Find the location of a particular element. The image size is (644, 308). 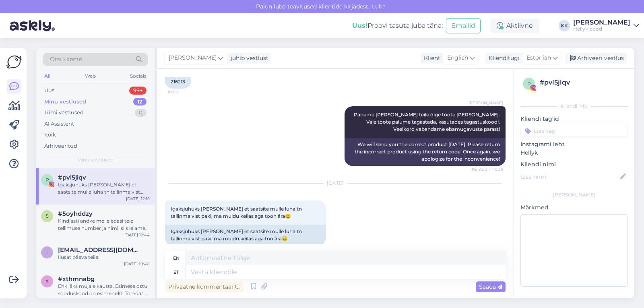

div: Uus is located at coordinates (49, 91).